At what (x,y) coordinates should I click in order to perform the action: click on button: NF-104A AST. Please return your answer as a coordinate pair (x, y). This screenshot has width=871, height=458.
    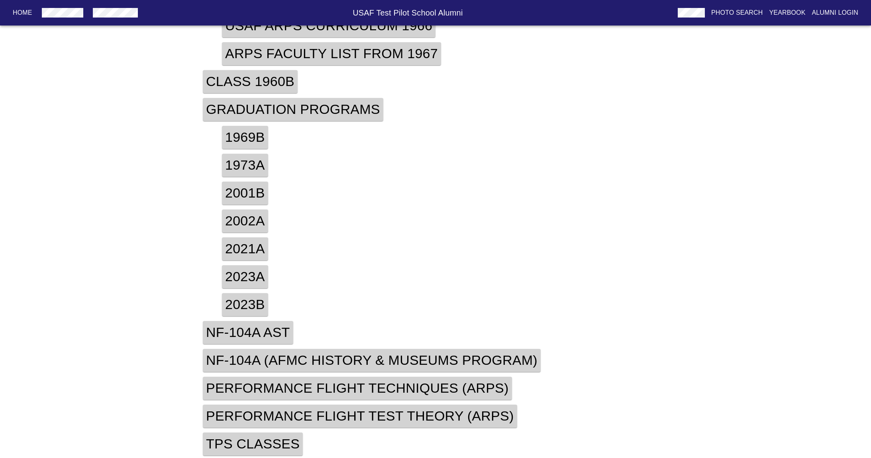
    Looking at the image, I should click on (248, 333).